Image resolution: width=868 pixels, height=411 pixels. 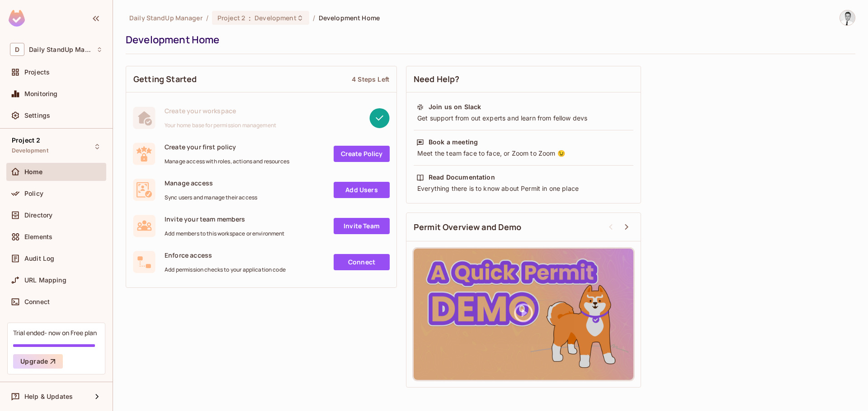 I want to click on span: Getting Started, so click(x=165, y=79).